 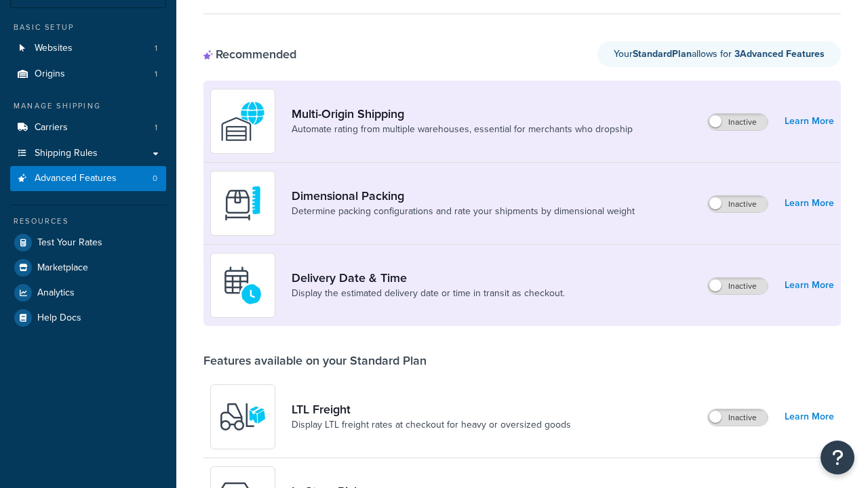 I want to click on a: Analytics, so click(x=88, y=292).